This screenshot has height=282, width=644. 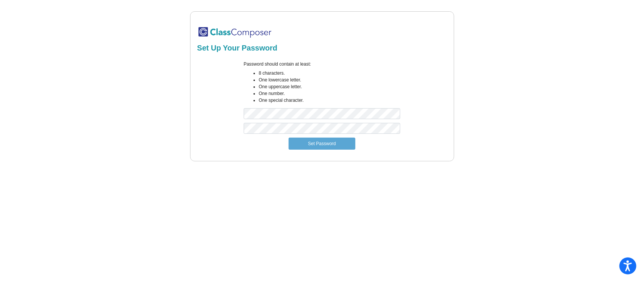 I want to click on label: Password should contain at least:, so click(x=277, y=64).